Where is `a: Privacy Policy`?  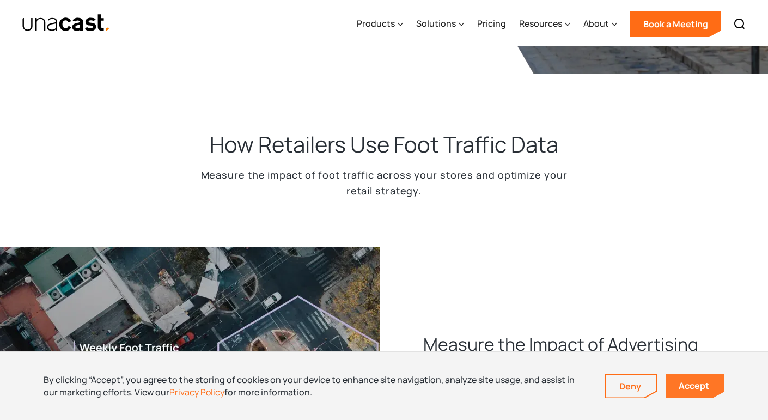
a: Privacy Policy is located at coordinates (197, 392).